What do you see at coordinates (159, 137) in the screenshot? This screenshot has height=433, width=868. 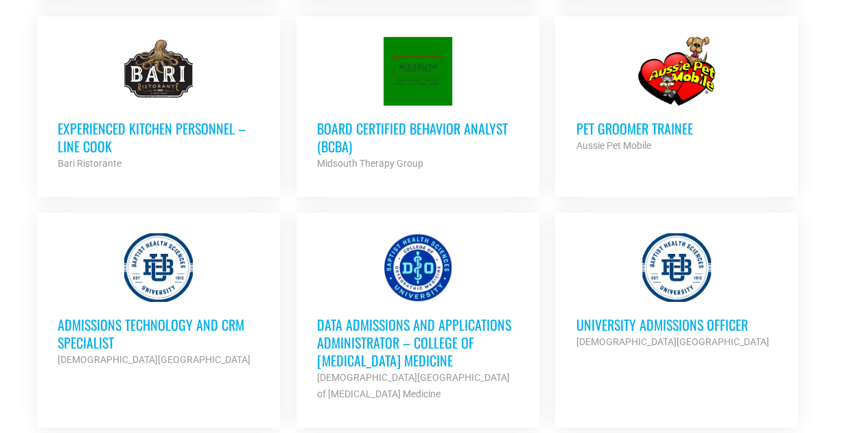 I see `h3: Experienced Kitchen Personnel – Line Cook` at bounding box center [159, 137].